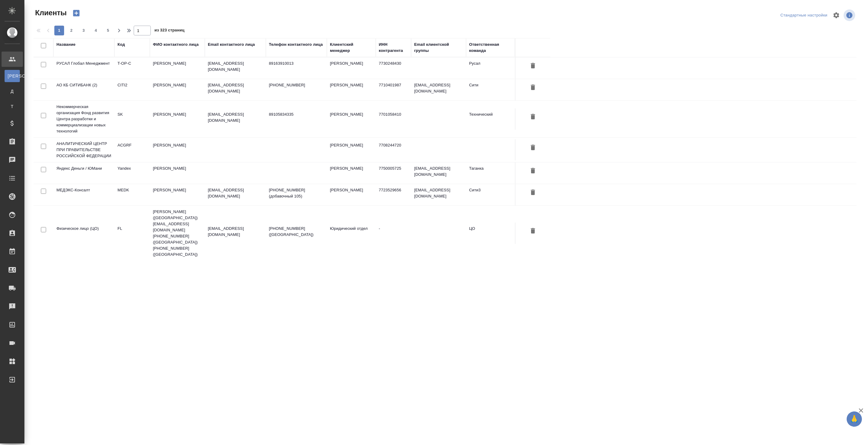 This screenshot has height=445, width=868. What do you see at coordinates (393, 48) in the screenshot?
I see `div: ИНН контрагента` at bounding box center [393, 48].